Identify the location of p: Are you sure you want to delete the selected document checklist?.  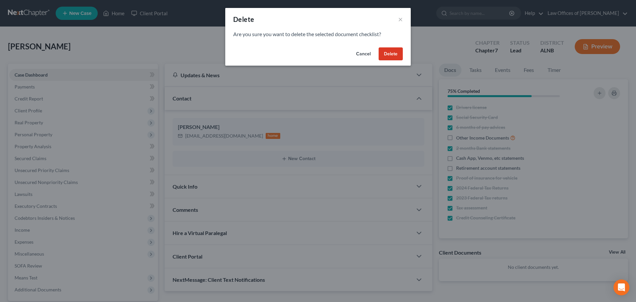
(318, 34).